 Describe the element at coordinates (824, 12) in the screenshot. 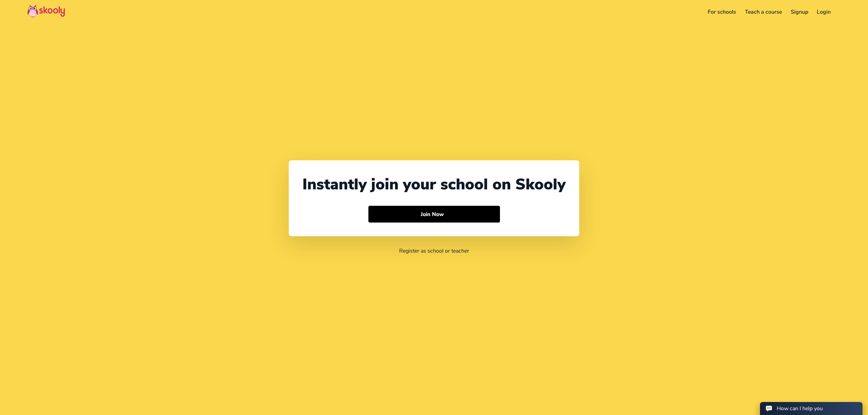

I see `a: Login` at that location.